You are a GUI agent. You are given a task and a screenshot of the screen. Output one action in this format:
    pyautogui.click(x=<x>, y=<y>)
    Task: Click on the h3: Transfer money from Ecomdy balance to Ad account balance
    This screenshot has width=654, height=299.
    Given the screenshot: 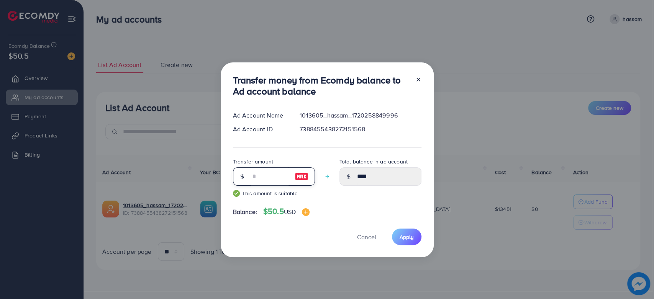 What is the action you would take?
    pyautogui.click(x=321, y=86)
    